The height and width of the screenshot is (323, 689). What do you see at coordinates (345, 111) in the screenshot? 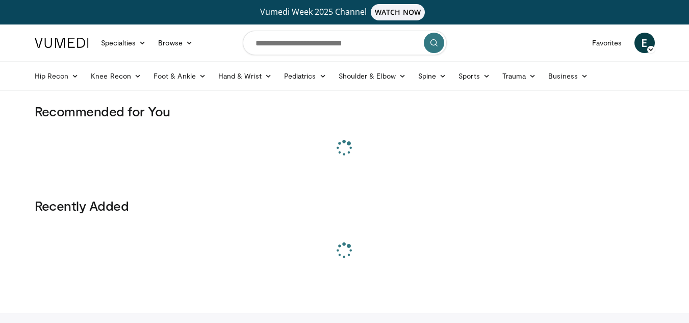
I see `h3: Recommended for You` at bounding box center [345, 111].